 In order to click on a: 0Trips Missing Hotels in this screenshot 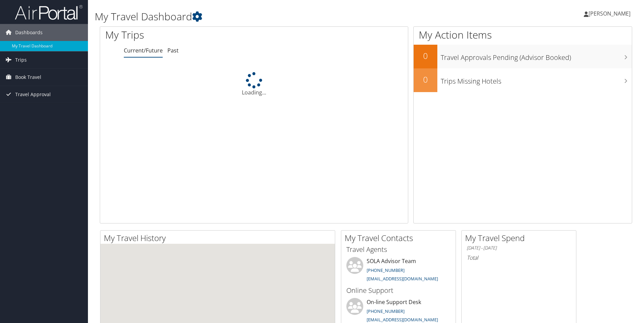, I will do `click(523, 80)`.